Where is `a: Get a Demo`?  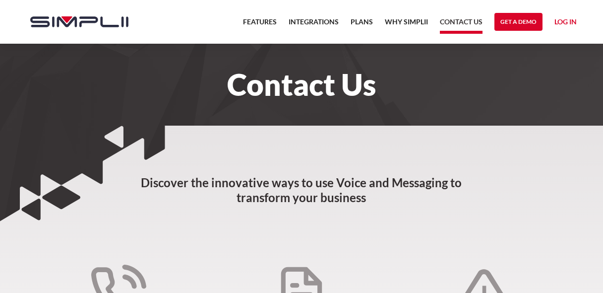 a: Get a Demo is located at coordinates (518, 22).